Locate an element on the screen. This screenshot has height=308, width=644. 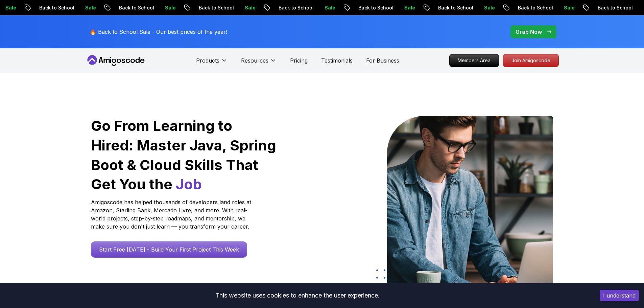
p: Products is located at coordinates (207, 60).